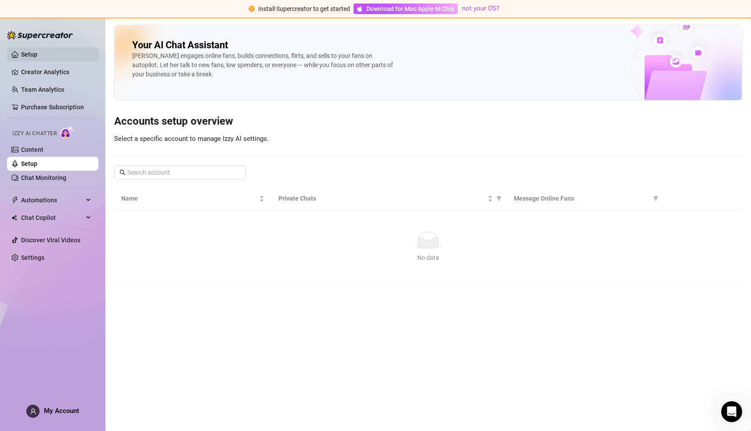 This screenshot has width=751, height=431. I want to click on a: not your OS?, so click(480, 8).